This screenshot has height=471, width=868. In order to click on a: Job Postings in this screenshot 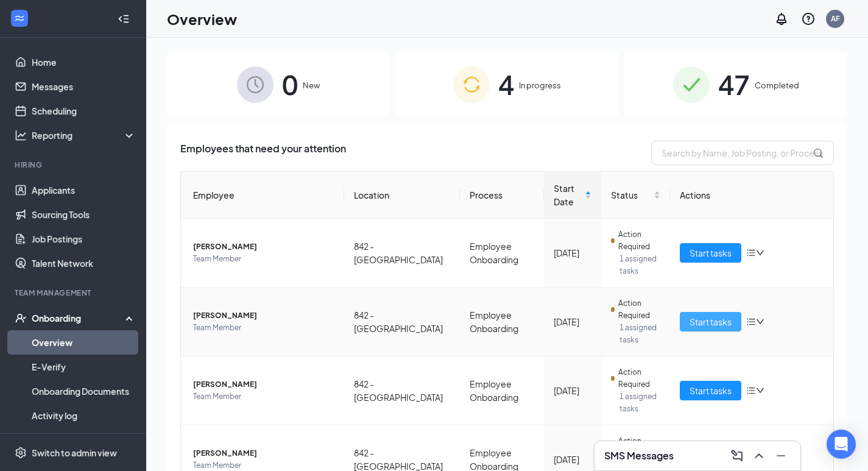, I will do `click(84, 239)`.